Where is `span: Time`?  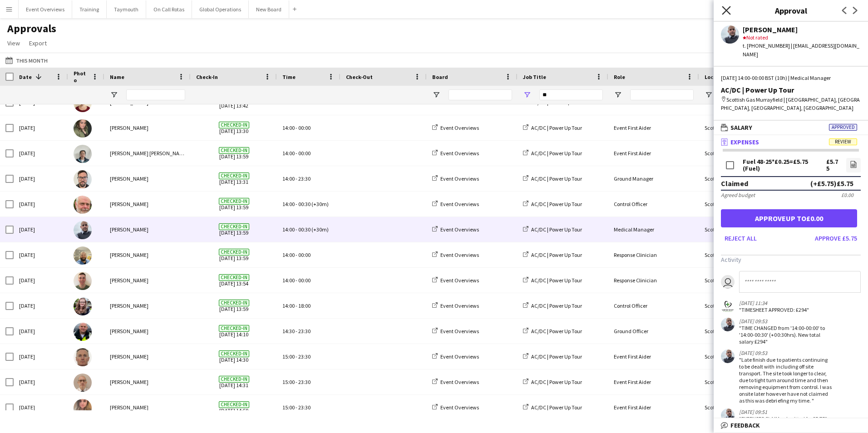
span: Time is located at coordinates (289, 76).